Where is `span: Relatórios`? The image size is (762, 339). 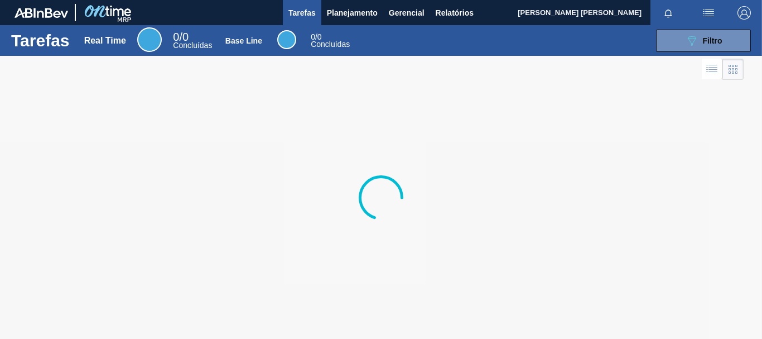
span: Relatórios is located at coordinates (455, 13).